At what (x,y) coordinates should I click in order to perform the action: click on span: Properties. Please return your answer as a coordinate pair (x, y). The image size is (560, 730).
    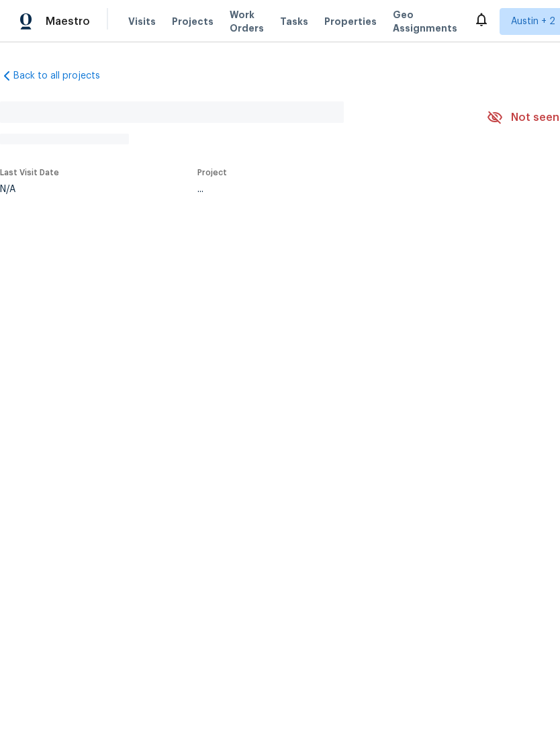
    Looking at the image, I should click on (351, 22).